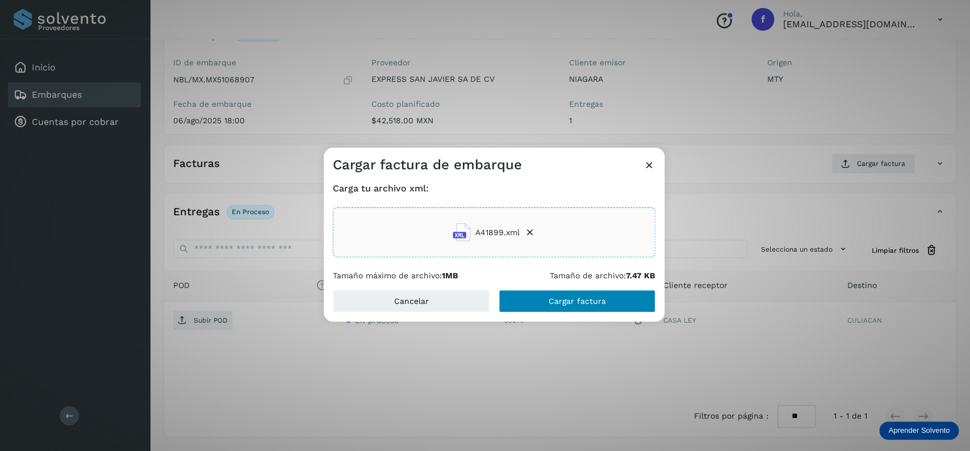  Describe the element at coordinates (577, 301) in the screenshot. I see `button: Cargar factura` at that location.